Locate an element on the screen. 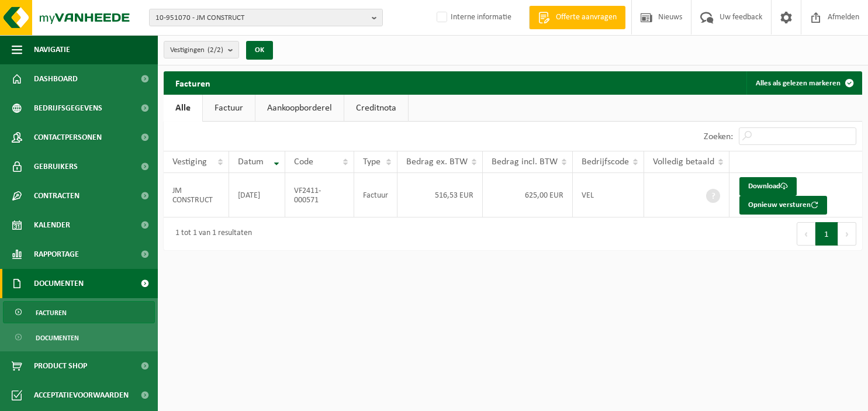 This screenshot has width=868, height=411. span: Dashboard is located at coordinates (55, 79).